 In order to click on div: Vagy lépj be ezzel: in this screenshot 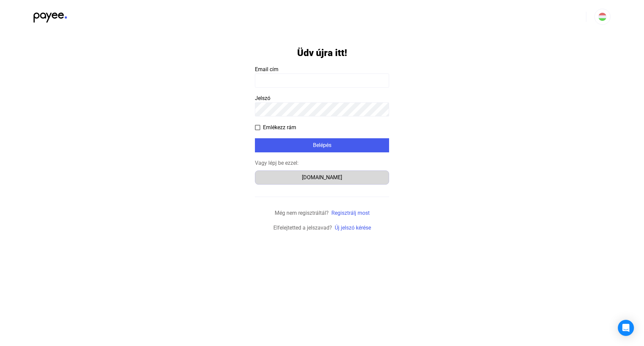, I will do `click(322, 163)`.